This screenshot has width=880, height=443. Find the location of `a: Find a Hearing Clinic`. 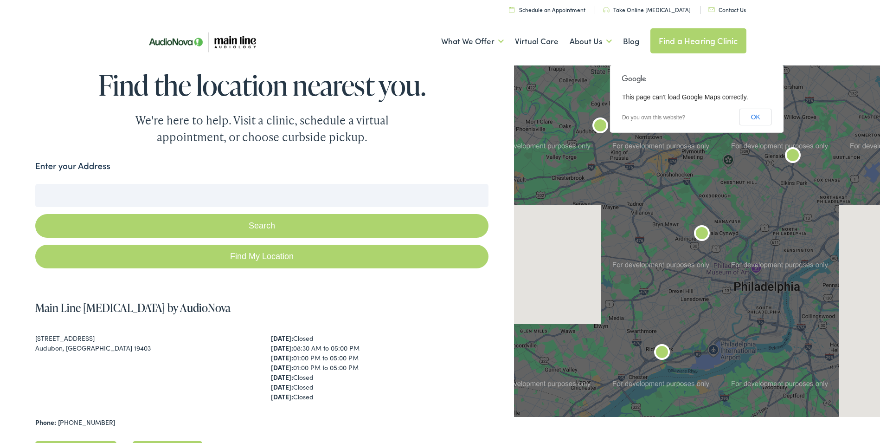

a: Find a Hearing Clinic is located at coordinates (698, 41).